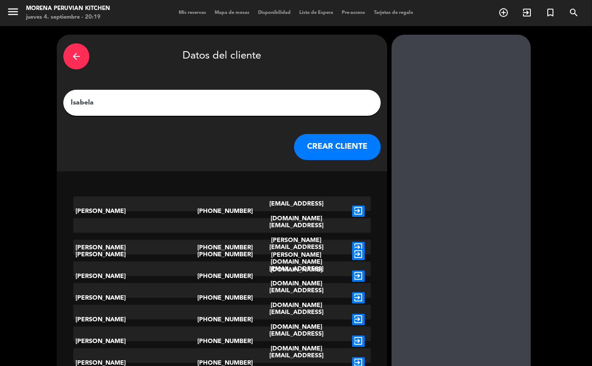  Describe the element at coordinates (222, 103) in the screenshot. I see `input: Escriba nombre, correo electrónico o número de teléfono...` at that location.